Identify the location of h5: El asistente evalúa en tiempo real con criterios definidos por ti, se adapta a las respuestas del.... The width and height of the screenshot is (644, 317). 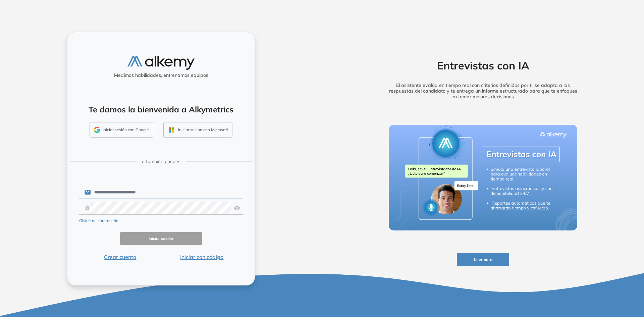
(483, 91).